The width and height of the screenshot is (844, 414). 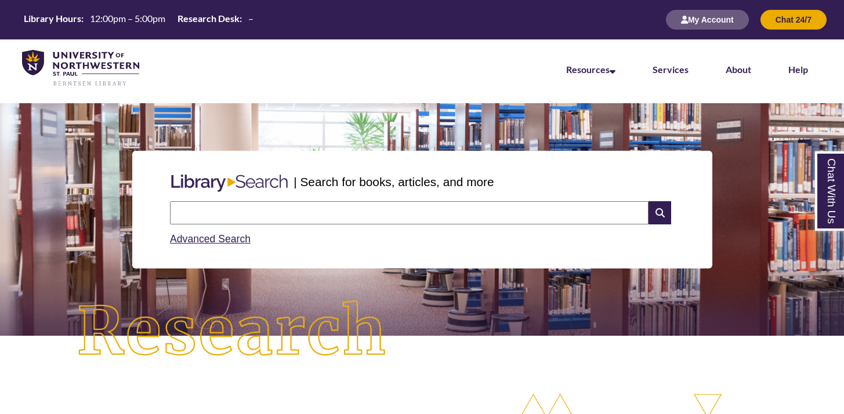 I want to click on p: | Search for books, articles, and more, so click(x=393, y=182).